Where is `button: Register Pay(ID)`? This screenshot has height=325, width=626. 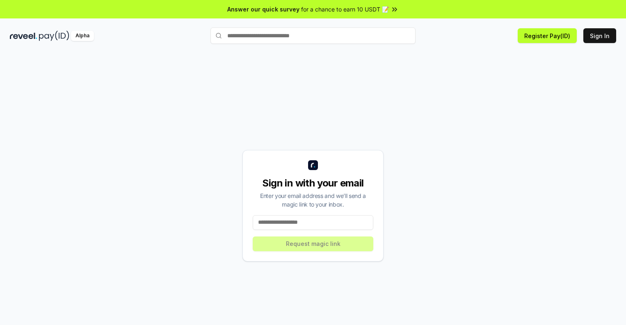 button: Register Pay(ID) is located at coordinates (547, 36).